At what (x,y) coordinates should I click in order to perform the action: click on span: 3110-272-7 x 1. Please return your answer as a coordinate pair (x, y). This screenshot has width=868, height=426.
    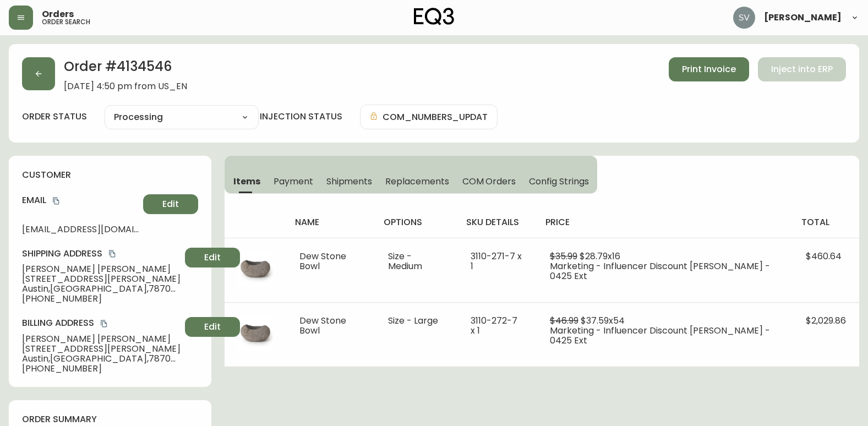
    Looking at the image, I should click on (494, 325).